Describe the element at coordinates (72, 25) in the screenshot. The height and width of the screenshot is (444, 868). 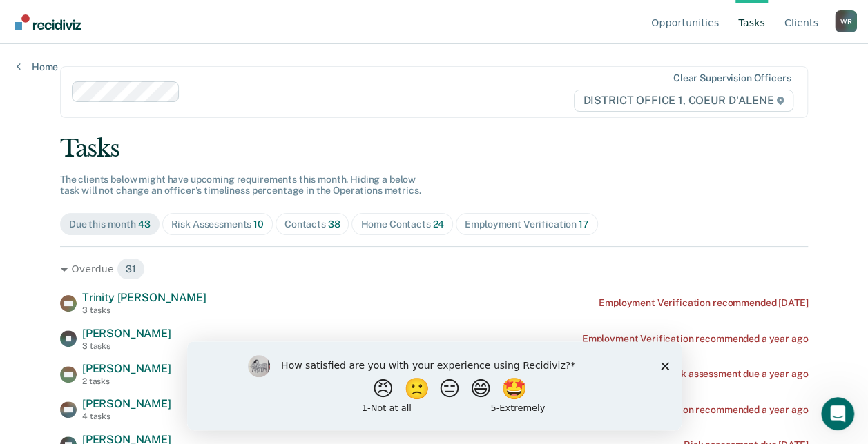
I see `img: Profile image for Kim` at that location.